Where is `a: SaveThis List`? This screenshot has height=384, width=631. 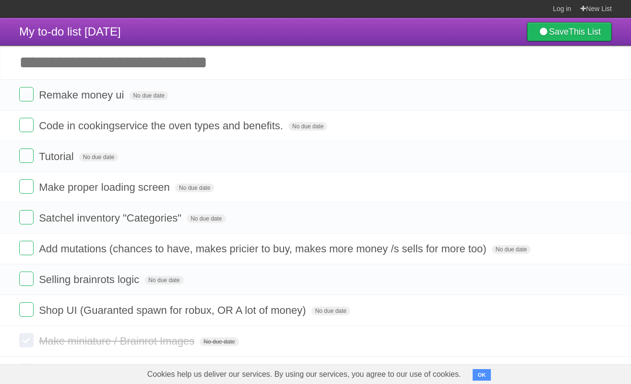 a: SaveThis List is located at coordinates (570, 32).